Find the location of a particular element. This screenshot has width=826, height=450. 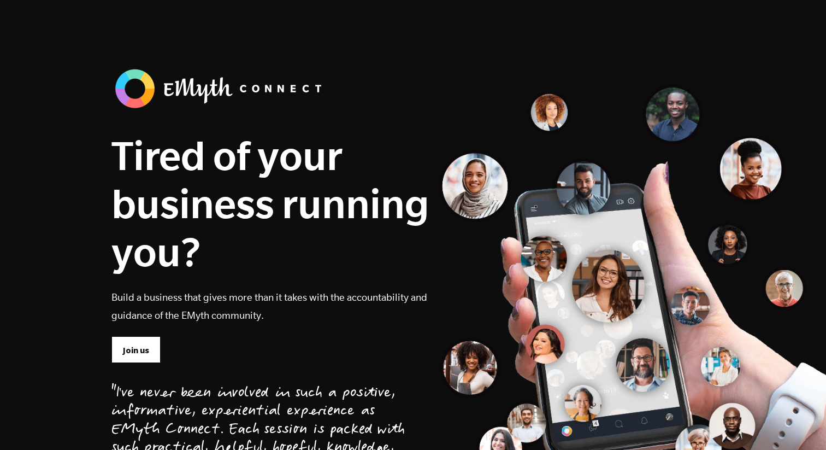

div: Chat Widget is located at coordinates (799, 423).